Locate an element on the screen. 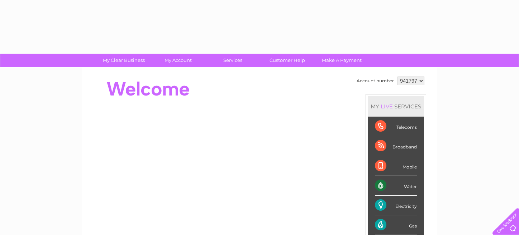 The height and width of the screenshot is (235, 519). a: Make A Payment is located at coordinates (342, 60).